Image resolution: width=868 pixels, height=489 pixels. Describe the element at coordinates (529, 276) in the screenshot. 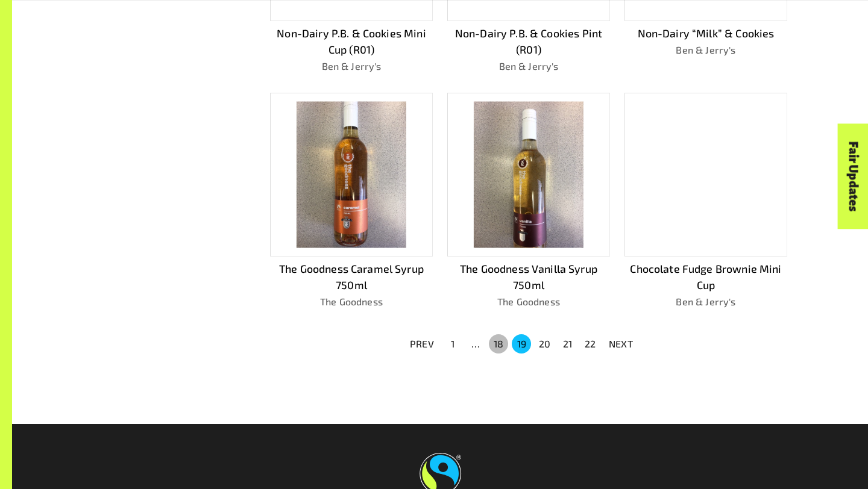

I see `p: The Goodness Vanilla Syrup 750ml` at that location.